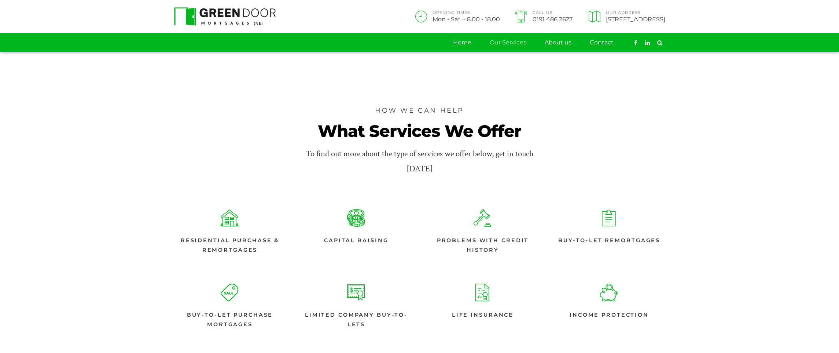 Image resolution: width=839 pixels, height=353 pixels. What do you see at coordinates (558, 43) in the screenshot?
I see `a: About us` at bounding box center [558, 43].